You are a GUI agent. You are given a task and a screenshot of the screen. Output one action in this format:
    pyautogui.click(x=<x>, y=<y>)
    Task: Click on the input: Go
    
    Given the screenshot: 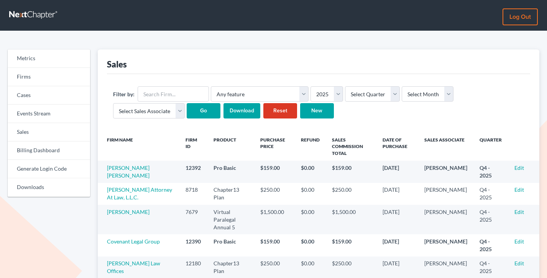 What is the action you would take?
    pyautogui.click(x=204, y=111)
    